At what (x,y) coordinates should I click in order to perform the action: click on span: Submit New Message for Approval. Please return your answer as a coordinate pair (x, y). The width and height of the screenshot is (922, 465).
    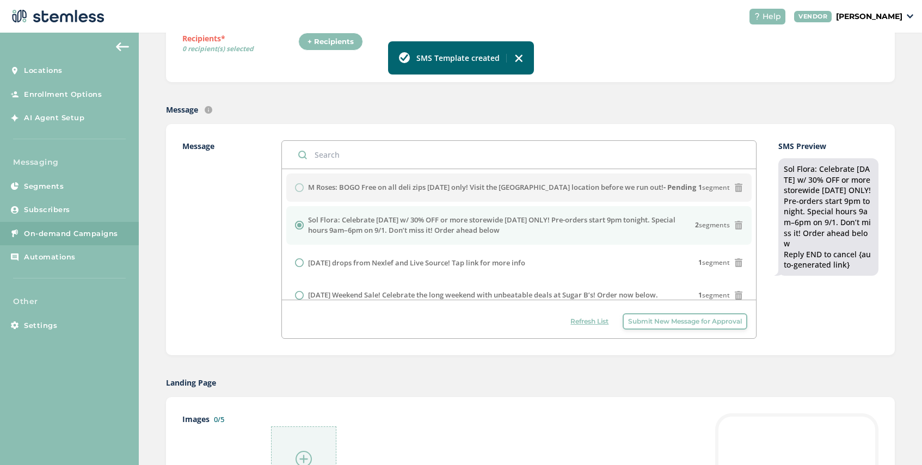
    Looking at the image, I should click on (685, 322).